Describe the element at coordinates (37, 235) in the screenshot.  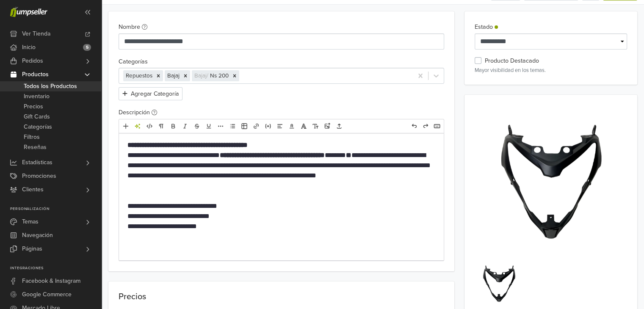
I see `span: Navegación` at that location.